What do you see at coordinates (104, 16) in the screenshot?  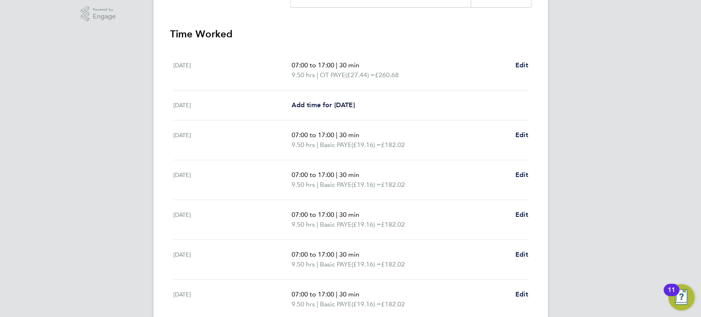 I see `span: Engage` at bounding box center [104, 16].